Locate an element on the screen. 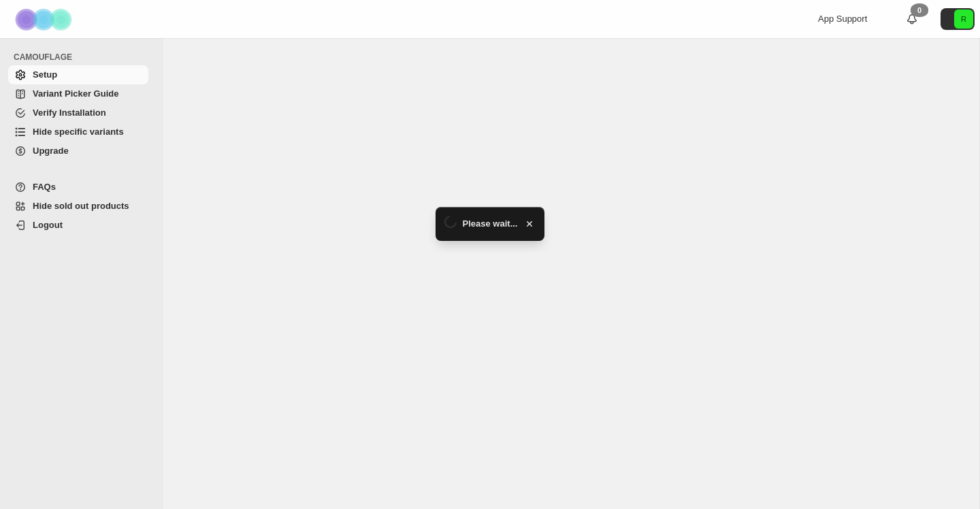 The width and height of the screenshot is (980, 509). a: Variant Picker Guide is located at coordinates (78, 94).